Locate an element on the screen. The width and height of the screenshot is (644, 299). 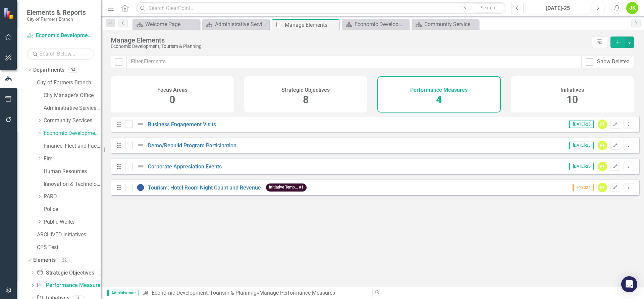
a: Elements is located at coordinates (44, 260).